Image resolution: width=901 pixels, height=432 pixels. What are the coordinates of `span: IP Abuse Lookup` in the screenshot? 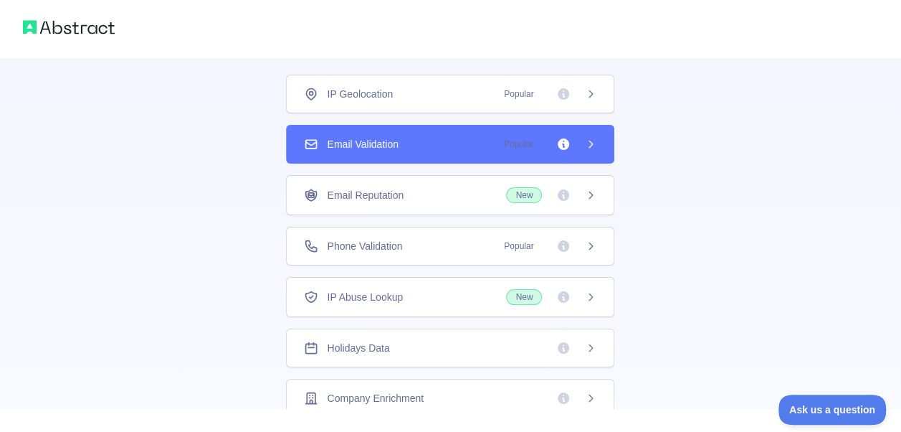 It's located at (365, 297).